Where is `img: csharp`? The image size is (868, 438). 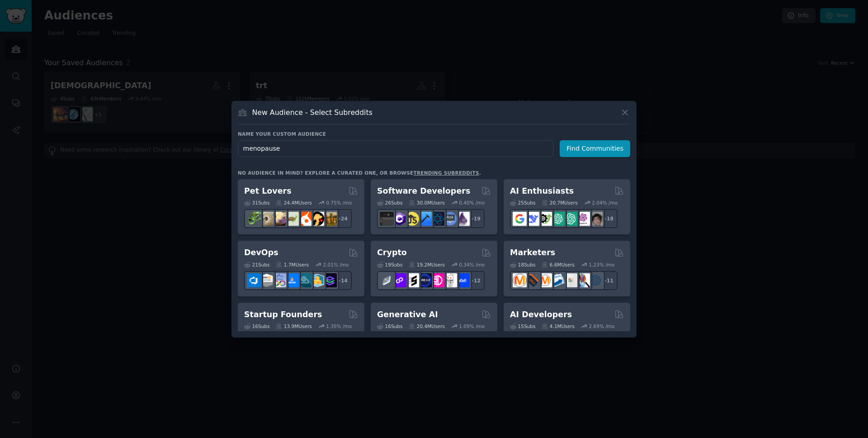
img: csharp is located at coordinates (399, 218).